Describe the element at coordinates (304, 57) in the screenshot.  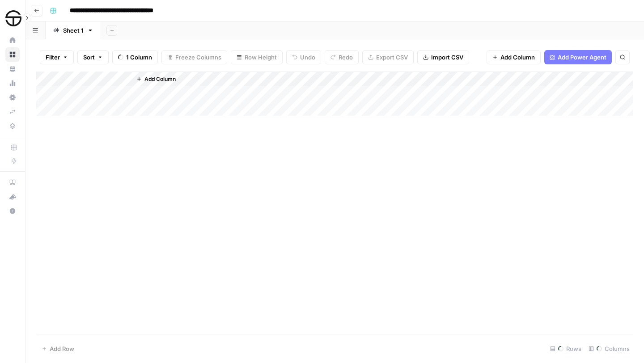
I see `button: Undo` at that location.